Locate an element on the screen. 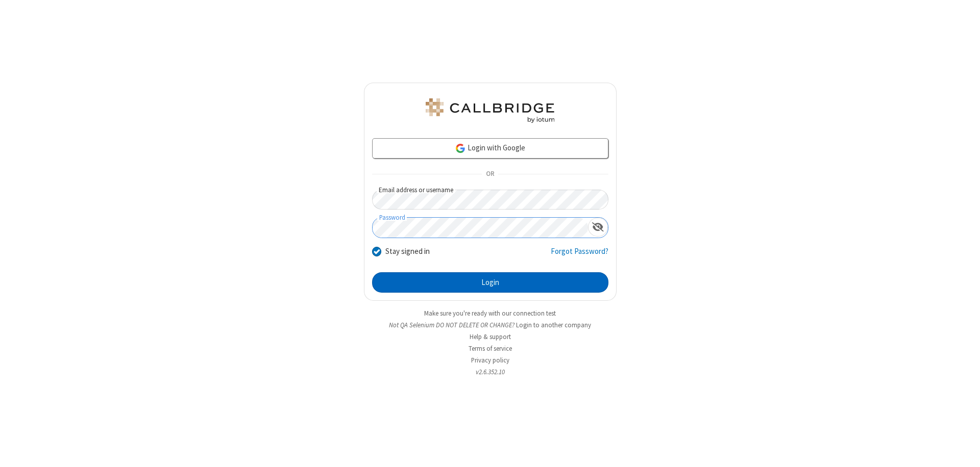 This screenshot has height=467, width=980. button: Login to another company is located at coordinates (553, 325).